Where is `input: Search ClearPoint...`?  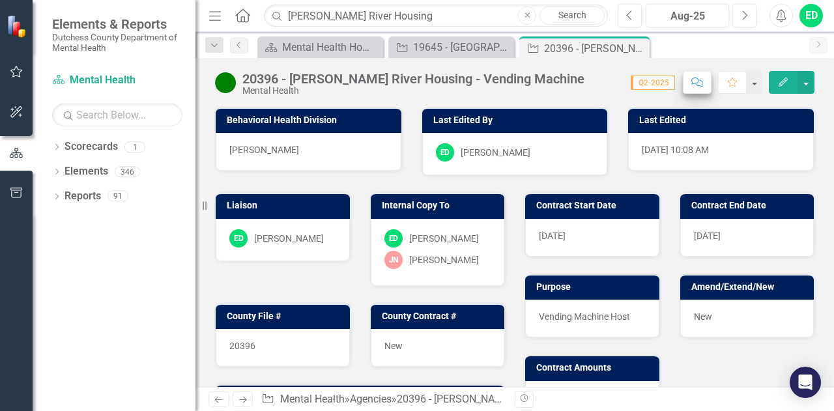
input: Search ClearPoint... is located at coordinates (436, 16).